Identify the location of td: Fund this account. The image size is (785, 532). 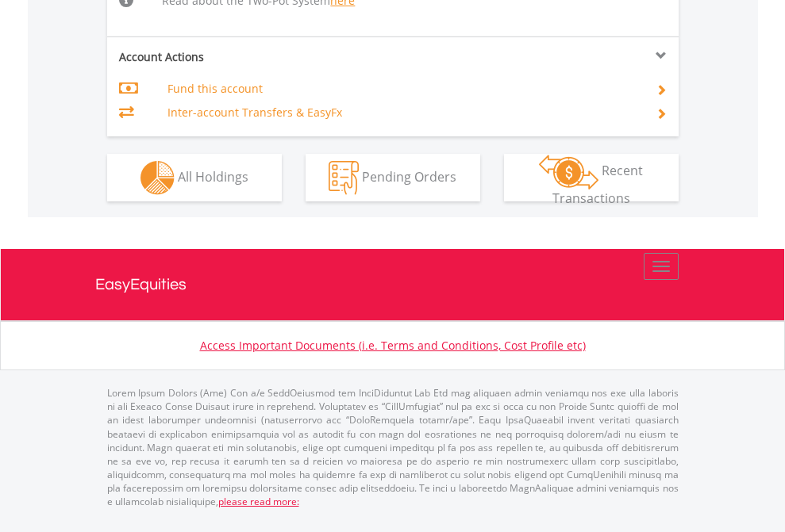
(402, 89).